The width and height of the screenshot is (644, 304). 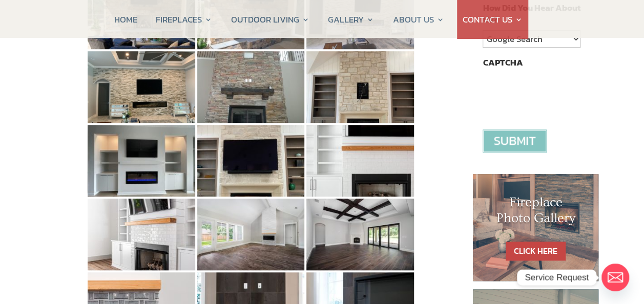 What do you see at coordinates (536, 251) in the screenshot?
I see `a: CLICK HERE` at bounding box center [536, 251].